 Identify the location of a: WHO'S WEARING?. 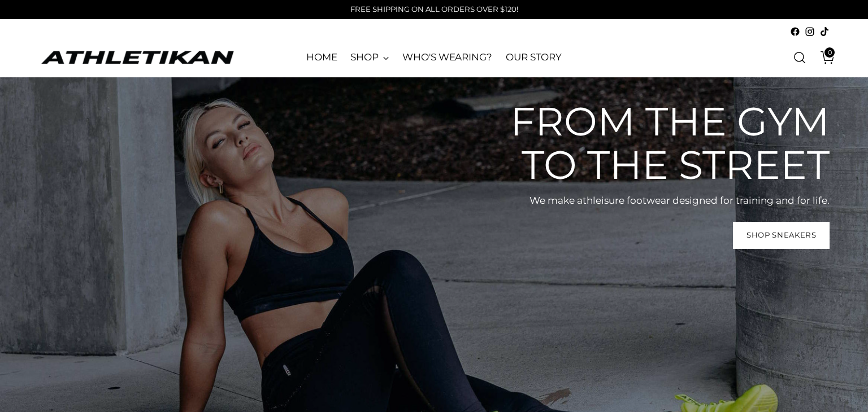
(447, 58).